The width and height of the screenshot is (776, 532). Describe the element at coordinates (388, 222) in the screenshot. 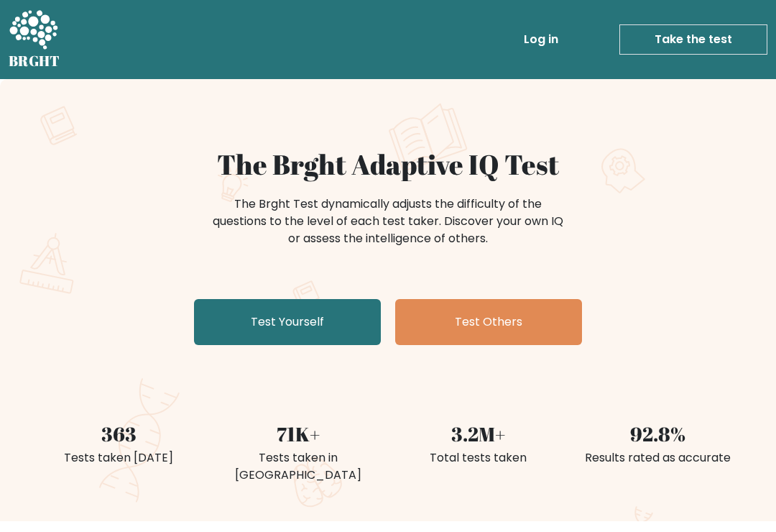

I see `div: The Brght Test dynamically adjusts the difficulty of the questions to the level of each test take...` at that location.